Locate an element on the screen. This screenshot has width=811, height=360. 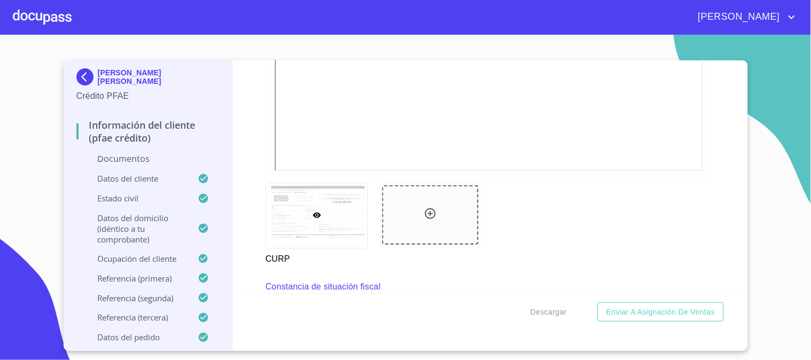
p: CURP is located at coordinates (317, 257).